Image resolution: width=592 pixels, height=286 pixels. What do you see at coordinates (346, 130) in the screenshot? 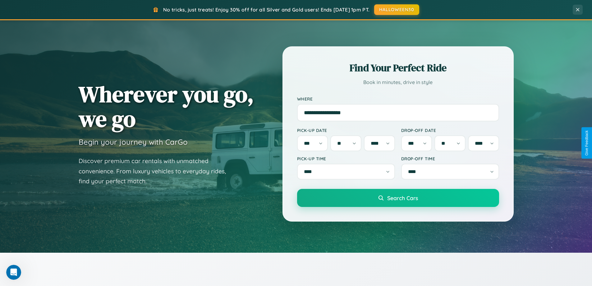
I see `label: Pick-up Date` at bounding box center [346, 130].